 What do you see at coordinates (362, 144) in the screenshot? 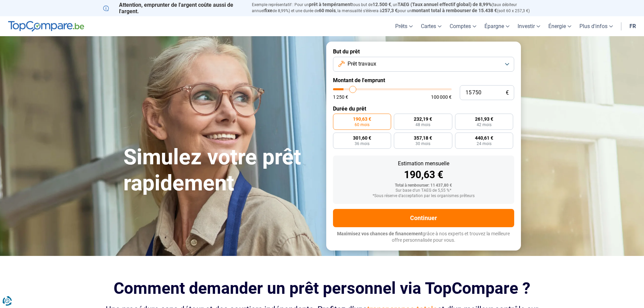
I see `span: 36 mois` at bounding box center [362, 144].